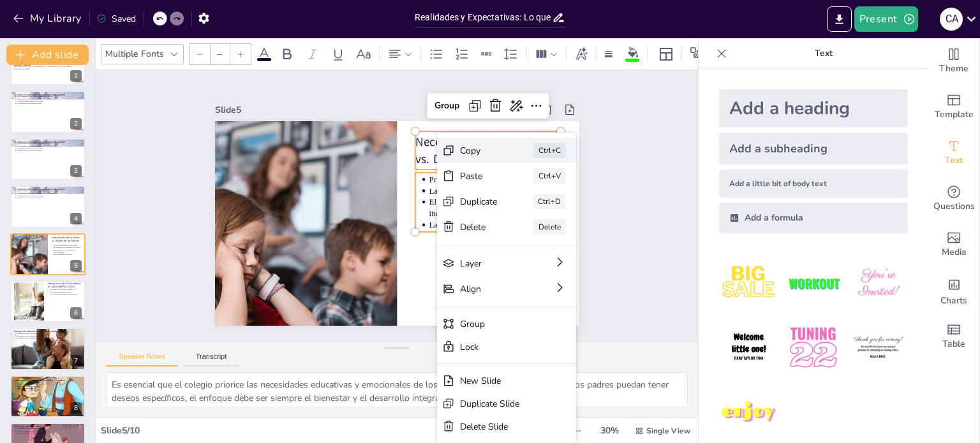 The width and height of the screenshot is (980, 443). Describe the element at coordinates (549, 227) in the screenshot. I see `div: Delete` at that location.